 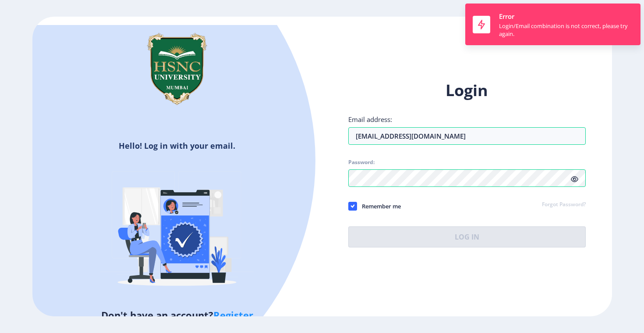 I want to click on label: Email address:, so click(x=370, y=119).